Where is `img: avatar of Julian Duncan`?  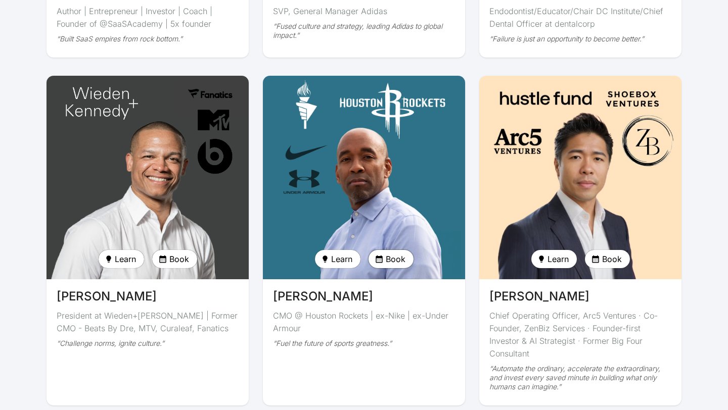 img: avatar of Julian Duncan is located at coordinates (364, 177).